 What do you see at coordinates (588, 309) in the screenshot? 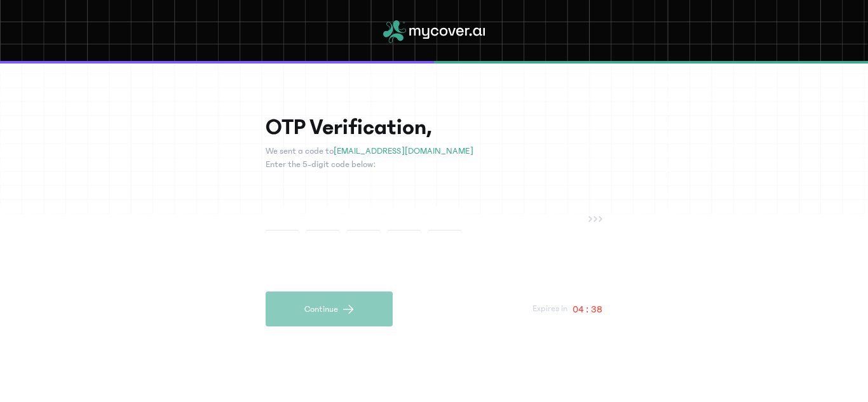
I see `p: 04 : 38` at bounding box center [588, 309].